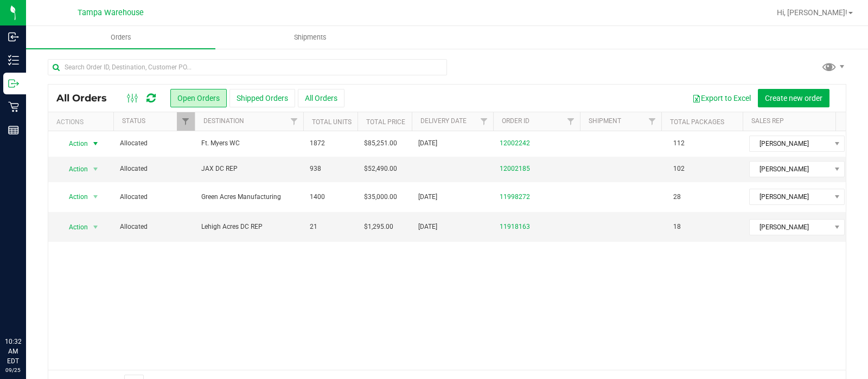 This screenshot has width=868, height=379. I want to click on span: 18, so click(677, 227).